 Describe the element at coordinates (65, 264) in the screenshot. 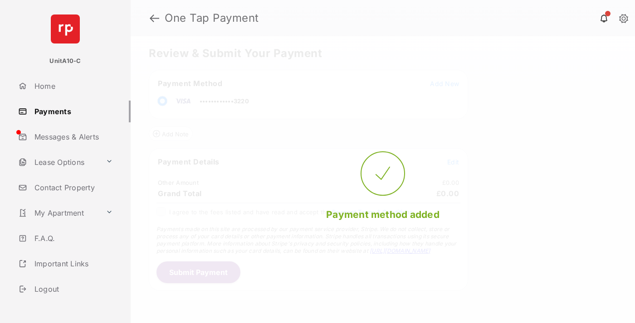

I see `a: Important Links` at that location.